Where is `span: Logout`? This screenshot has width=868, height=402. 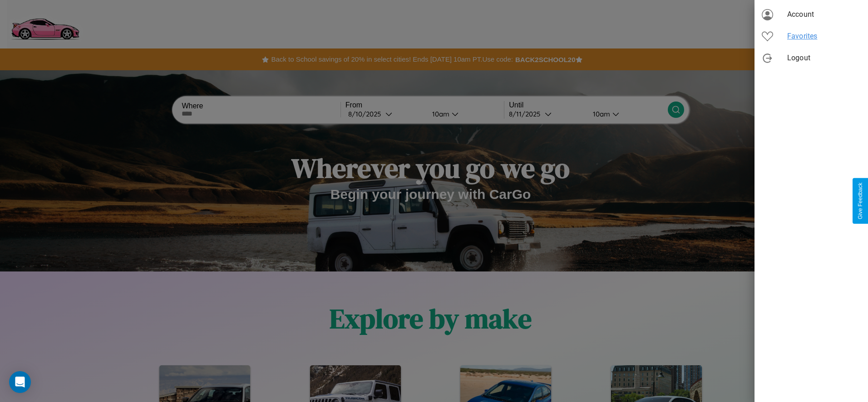
span: Logout is located at coordinates (824, 58).